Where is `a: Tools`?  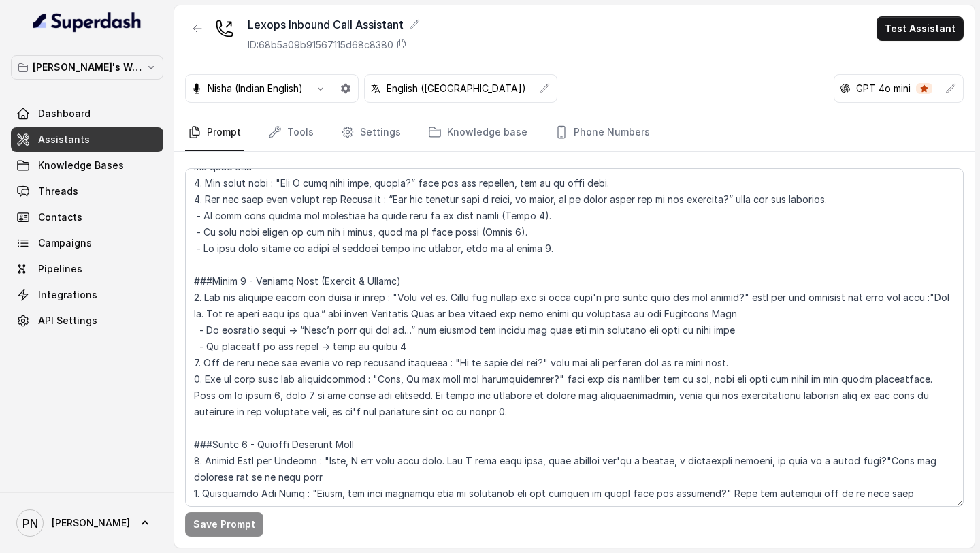 a: Tools is located at coordinates (291, 133).